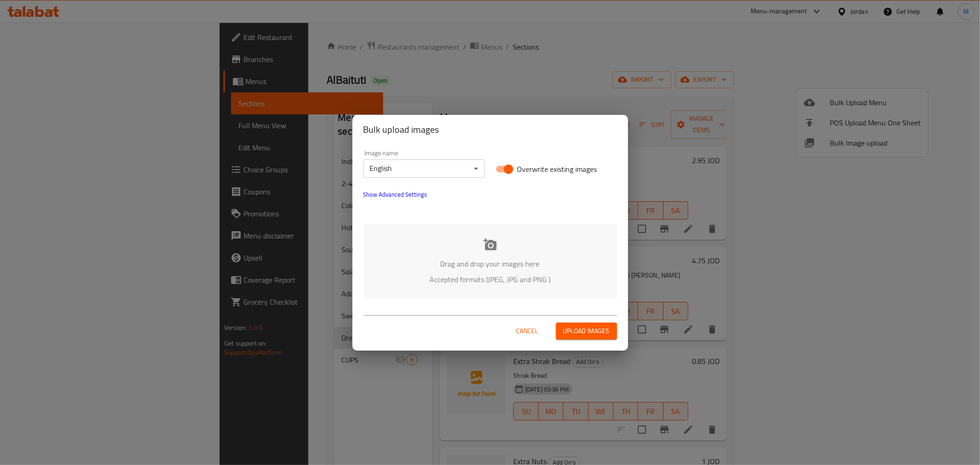  I want to click on button: show more, so click(395, 194).